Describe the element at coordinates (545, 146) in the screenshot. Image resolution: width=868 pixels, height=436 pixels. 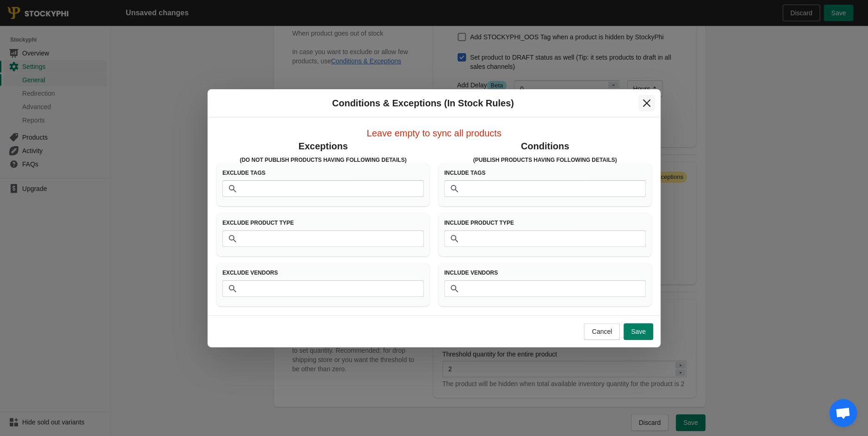
I see `span: Conditions` at that location.